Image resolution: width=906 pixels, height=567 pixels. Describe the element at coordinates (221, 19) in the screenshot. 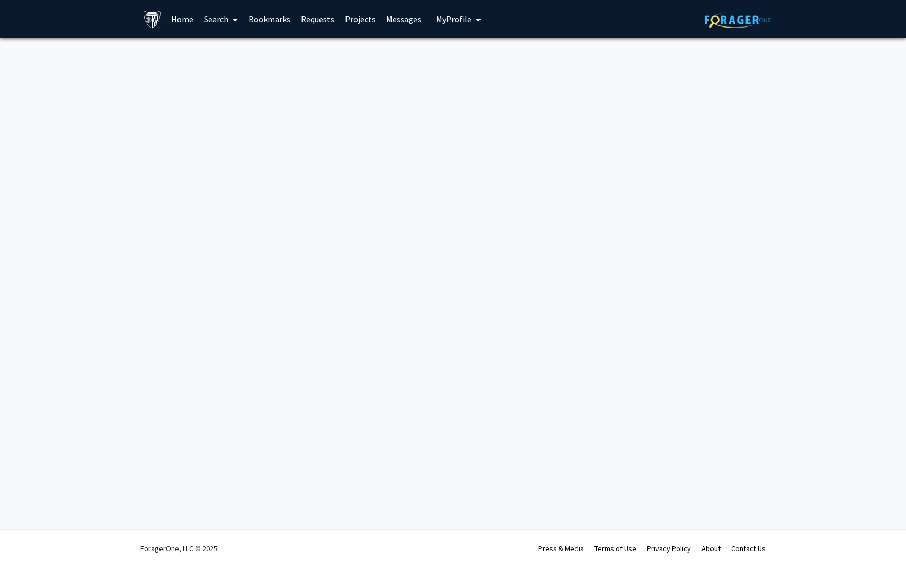

I see `a: Search` at that location.